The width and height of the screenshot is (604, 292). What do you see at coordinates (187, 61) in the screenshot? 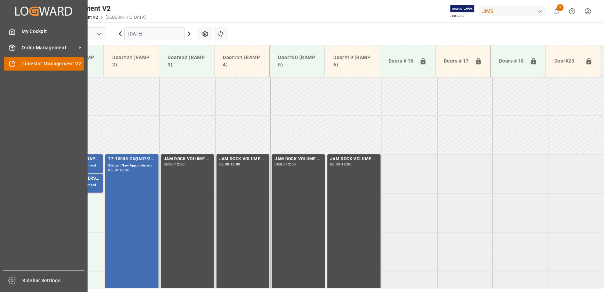
I see `div: Door#22 (RAMP 3)` at bounding box center [187, 61].